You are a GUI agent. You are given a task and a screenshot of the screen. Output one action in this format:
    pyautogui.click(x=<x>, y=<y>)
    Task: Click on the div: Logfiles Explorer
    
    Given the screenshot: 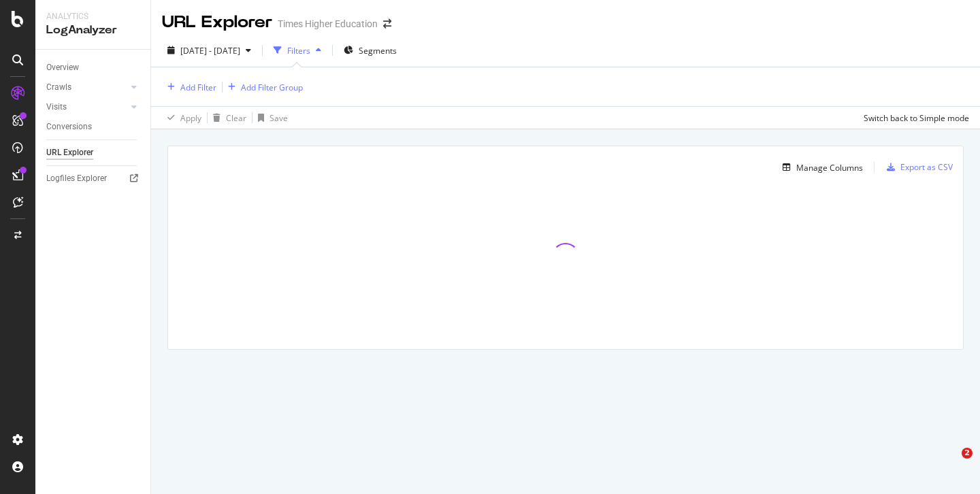 What is the action you would take?
    pyautogui.click(x=77, y=178)
    